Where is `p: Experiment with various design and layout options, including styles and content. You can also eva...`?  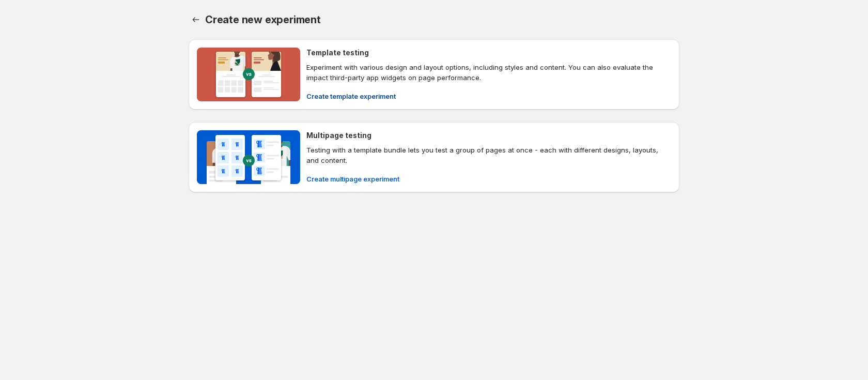 p: Experiment with various design and layout options, including styles and content. You can also eva... is located at coordinates (489, 73).